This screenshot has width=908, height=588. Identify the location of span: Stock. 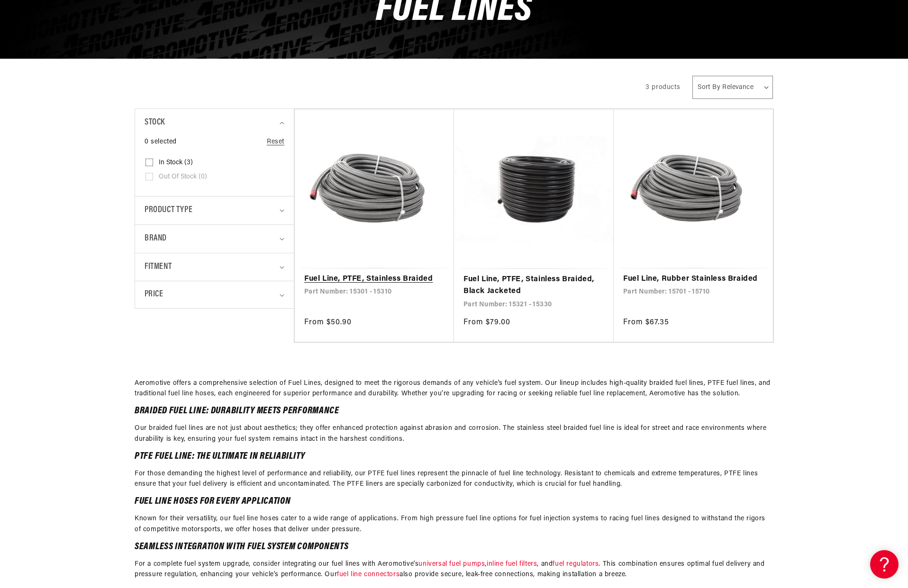
(154, 123).